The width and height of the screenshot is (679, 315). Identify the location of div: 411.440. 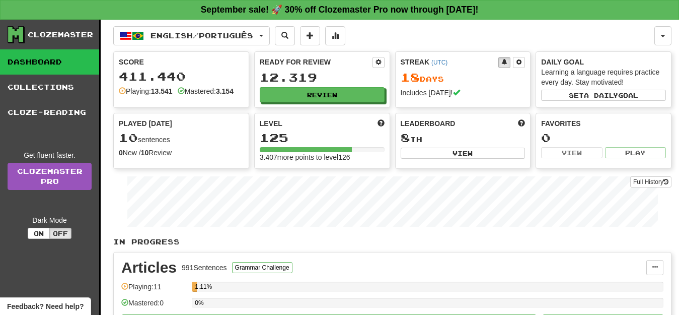
(181, 76).